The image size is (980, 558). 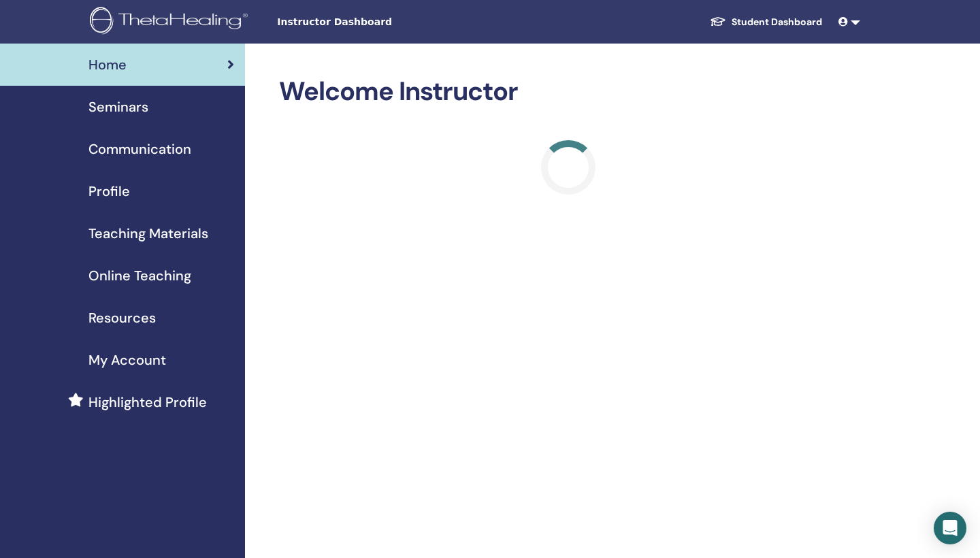 What do you see at coordinates (950, 528) in the screenshot?
I see `div: Open Intercom Messenger` at bounding box center [950, 528].